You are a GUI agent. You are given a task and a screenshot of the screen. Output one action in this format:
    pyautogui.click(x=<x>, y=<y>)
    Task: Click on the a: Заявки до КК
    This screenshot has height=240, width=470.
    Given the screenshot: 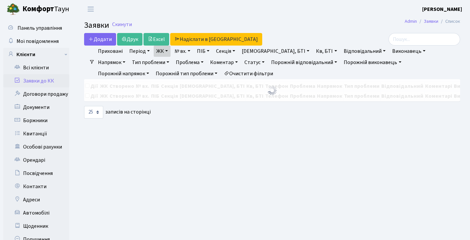 What is the action you would take?
    pyautogui.click(x=36, y=81)
    